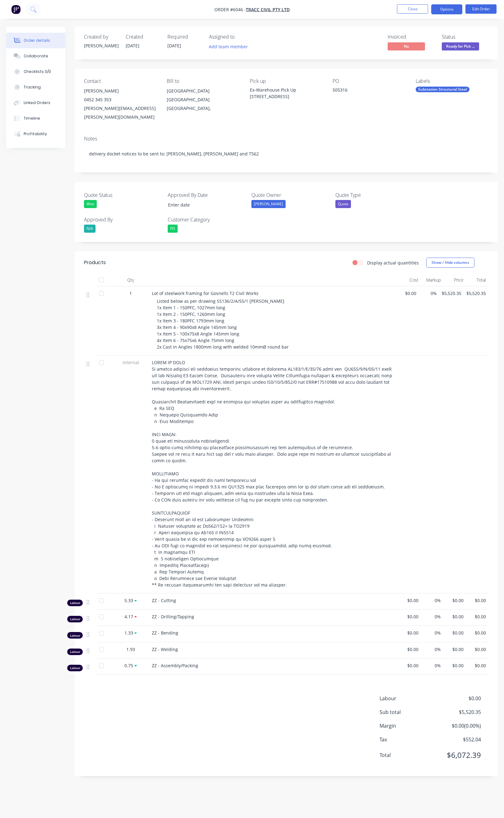 The image size is (504, 818). Describe the element at coordinates (36, 119) in the screenshot. I see `button: Timeline` at that location.